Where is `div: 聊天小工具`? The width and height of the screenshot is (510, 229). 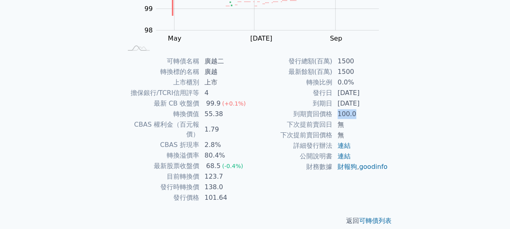 div: 聊天小工具 is located at coordinates (490, 209).